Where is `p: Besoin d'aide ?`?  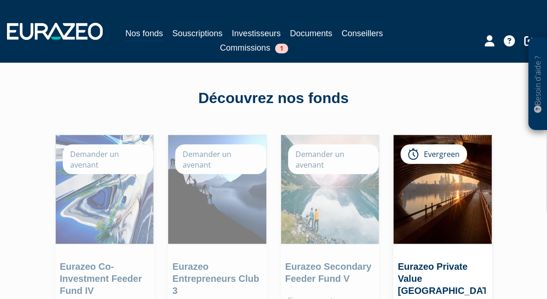
p: Besoin d'aide ? is located at coordinates (538, 84).